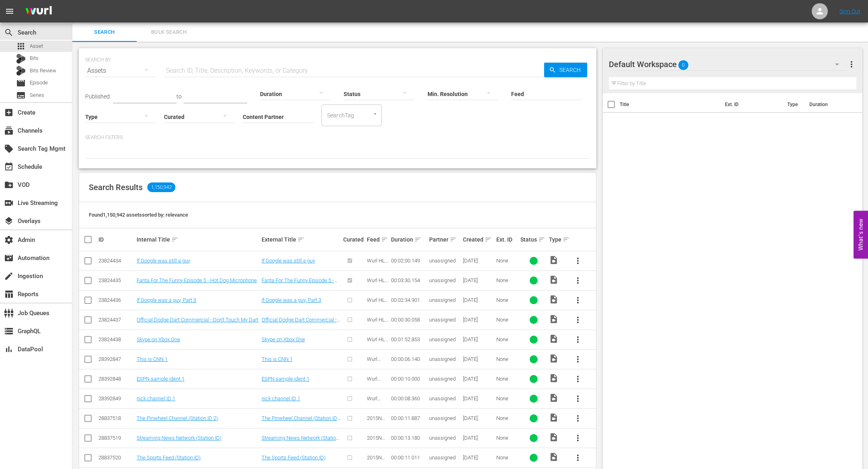  I want to click on span: Bits Review, so click(43, 71).